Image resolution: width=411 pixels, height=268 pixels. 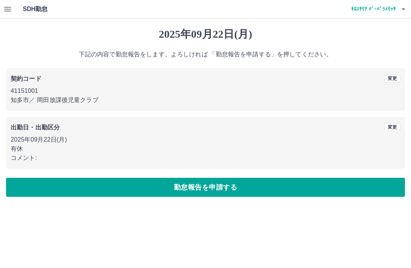 I want to click on p: 41151001, so click(x=205, y=91).